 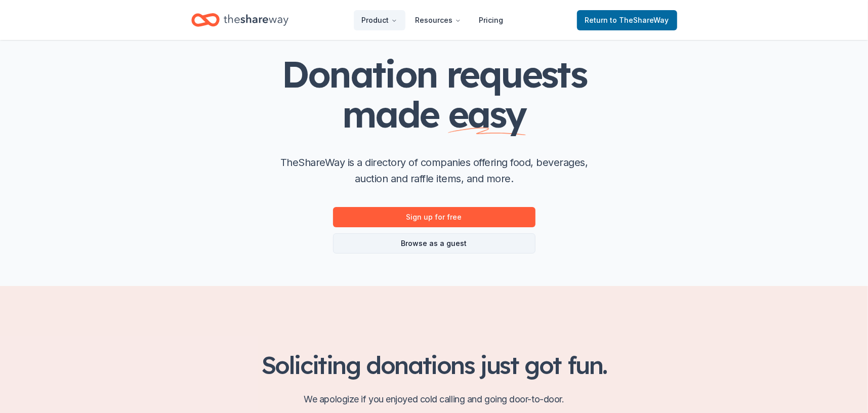 What do you see at coordinates (627, 20) in the screenshot?
I see `span: Return` at bounding box center [627, 20].